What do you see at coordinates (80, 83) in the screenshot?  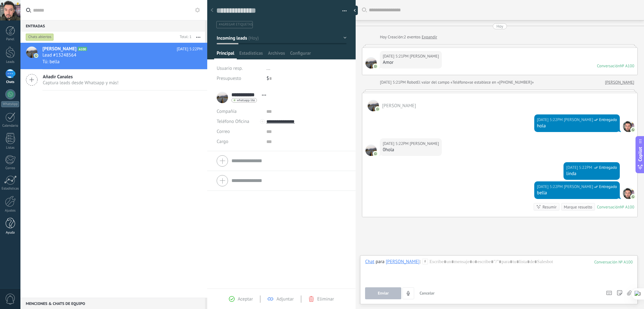 I see `span: Captura leads desde Whatsapp y más!` at bounding box center [80, 83].